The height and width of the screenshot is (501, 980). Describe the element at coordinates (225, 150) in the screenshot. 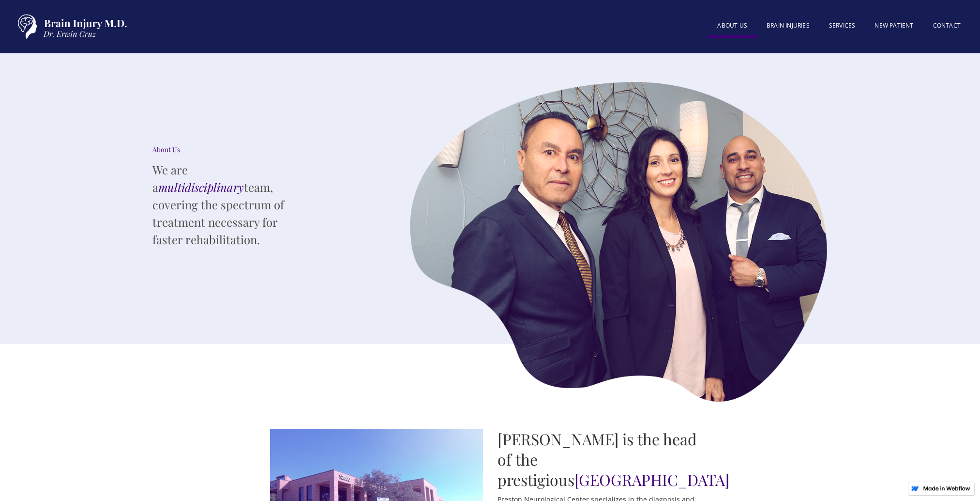

I see `div: About Us` at that location.